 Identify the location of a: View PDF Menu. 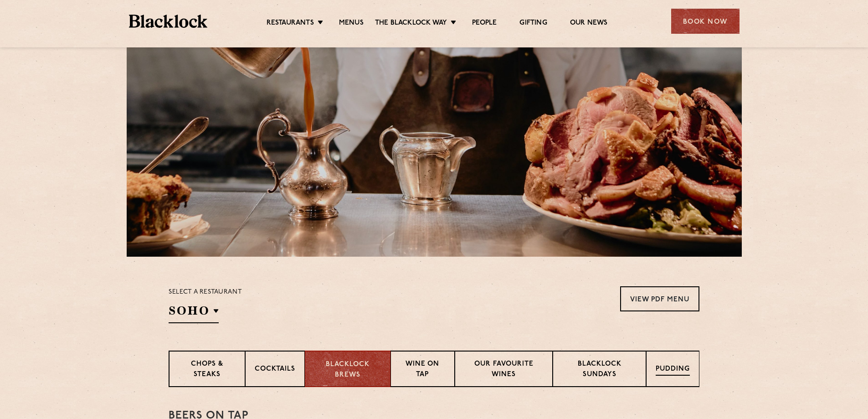
(660, 298).